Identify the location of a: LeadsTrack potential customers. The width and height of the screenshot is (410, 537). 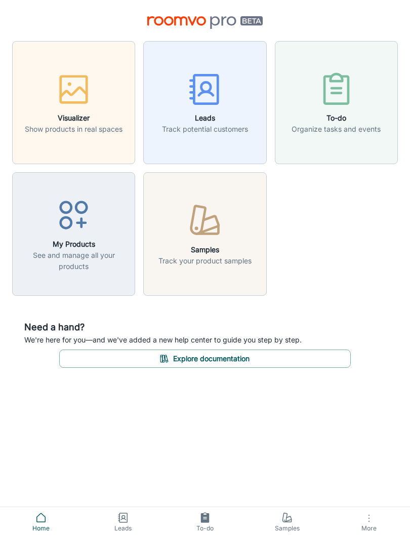
(205, 102).